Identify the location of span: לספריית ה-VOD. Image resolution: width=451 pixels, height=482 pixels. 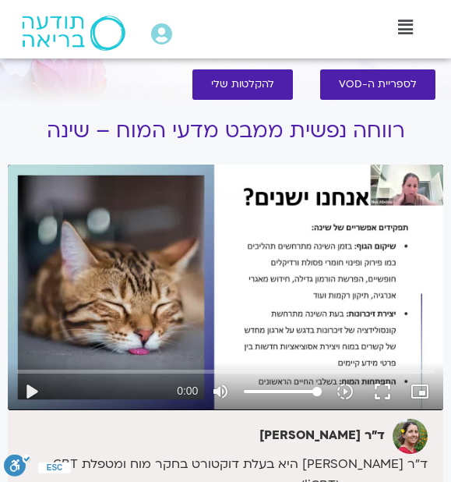
(378, 84).